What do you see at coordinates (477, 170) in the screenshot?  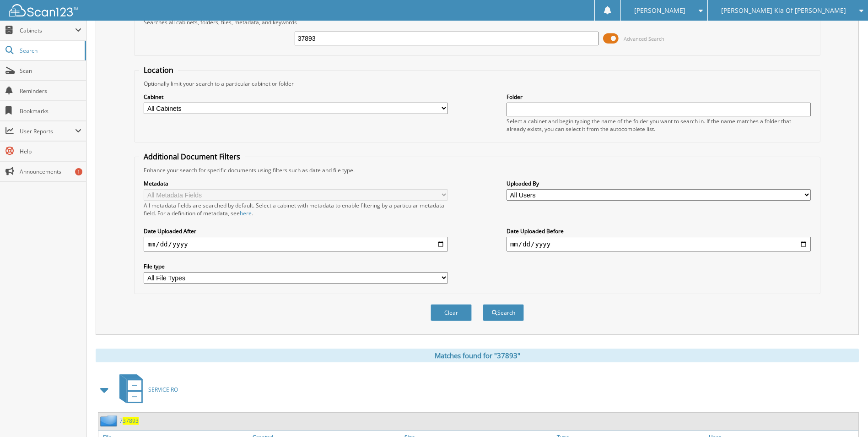 I see `div: Enhance your search for specific documents using filters such as date and file type.` at bounding box center [477, 170].